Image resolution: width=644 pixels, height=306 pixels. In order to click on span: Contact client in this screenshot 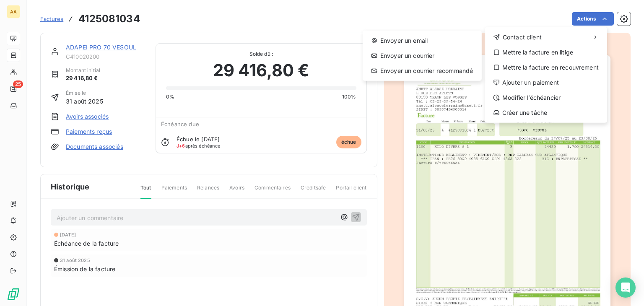, I will do `click(521, 37)`.